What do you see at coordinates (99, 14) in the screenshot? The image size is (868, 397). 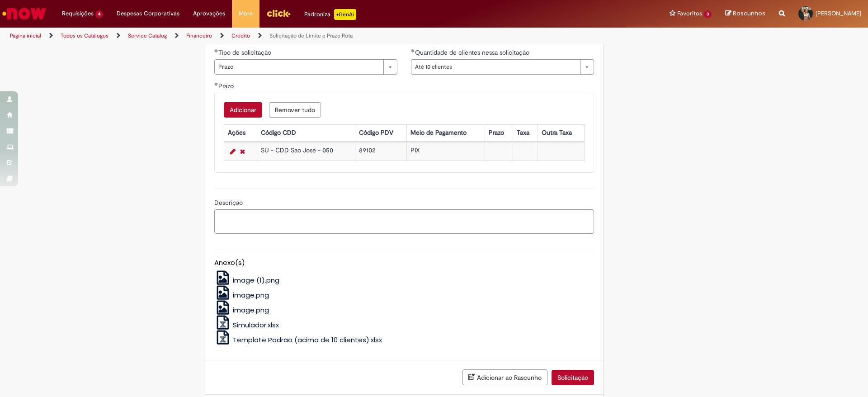 I see `span: 4` at bounding box center [99, 14].